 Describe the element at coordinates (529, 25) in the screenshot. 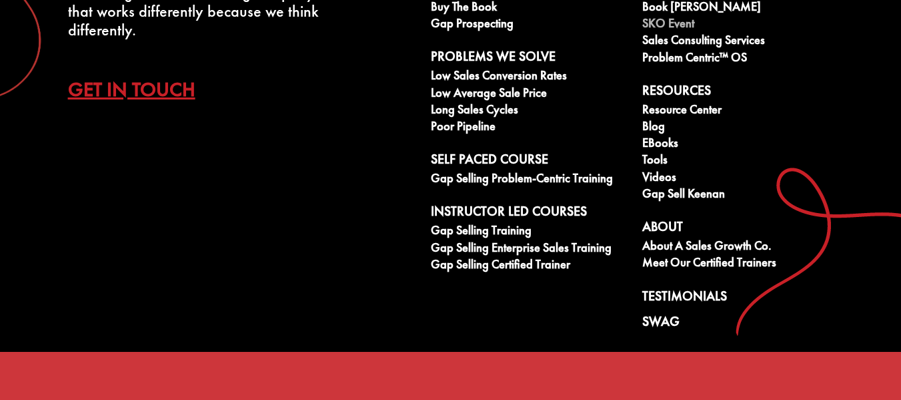

I see `a: Gap Prospecting` at that location.